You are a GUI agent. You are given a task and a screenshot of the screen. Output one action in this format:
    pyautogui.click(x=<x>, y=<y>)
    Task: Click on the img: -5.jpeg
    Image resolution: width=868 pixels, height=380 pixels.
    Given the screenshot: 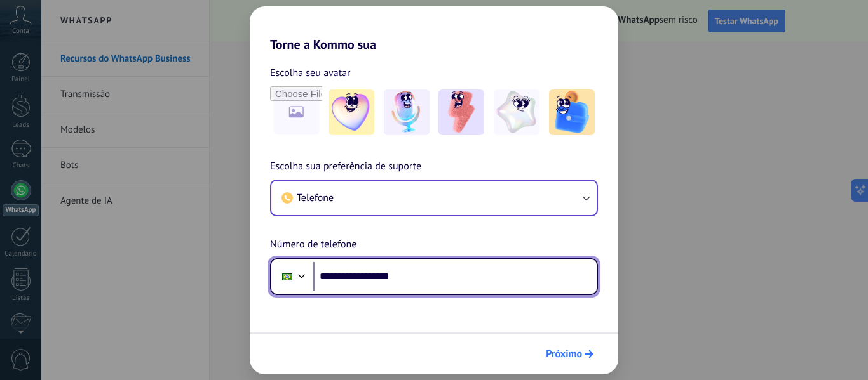 What is the action you would take?
    pyautogui.click(x=572, y=113)
    